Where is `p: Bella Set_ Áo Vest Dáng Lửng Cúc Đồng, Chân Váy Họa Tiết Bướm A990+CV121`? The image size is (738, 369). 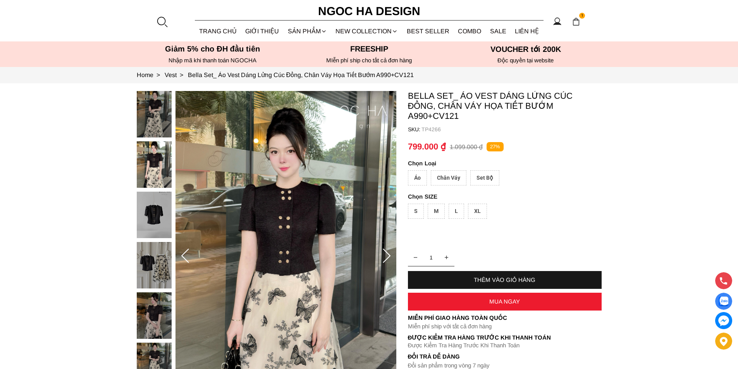 p: Bella Set_ Áo Vest Dáng Lửng Cúc Đồng, Chân Váy Họa Tiết Bướm A990+CV121 is located at coordinates (505, 106).